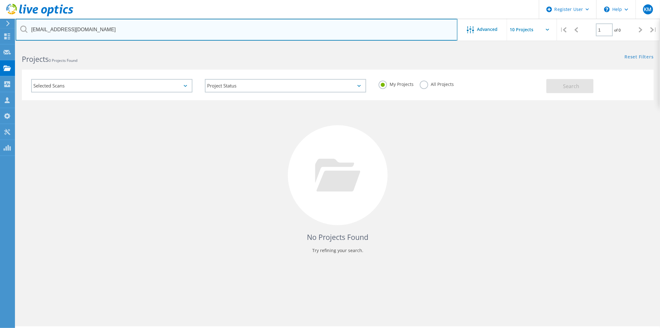  What do you see at coordinates (639, 57) in the screenshot?
I see `a: Reset Filters` at bounding box center [639, 57].